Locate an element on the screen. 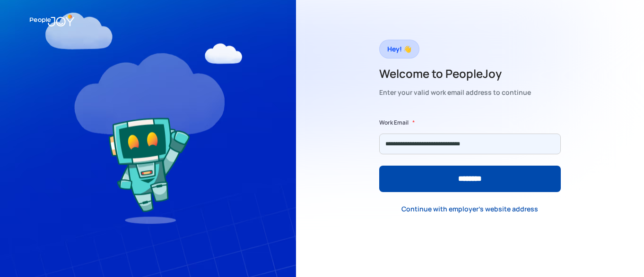 This screenshot has width=644, height=277. label: Work Email is located at coordinates (394, 123).